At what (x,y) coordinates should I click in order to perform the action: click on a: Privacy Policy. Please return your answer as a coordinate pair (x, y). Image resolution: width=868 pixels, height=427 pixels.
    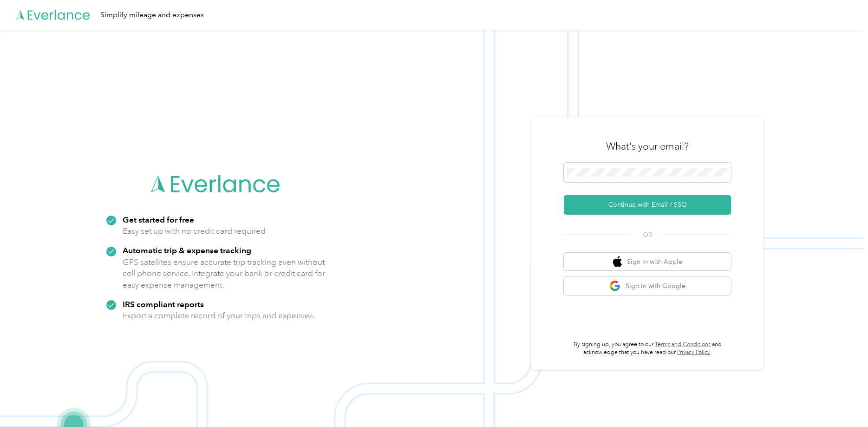
    Looking at the image, I should click on (693, 352).